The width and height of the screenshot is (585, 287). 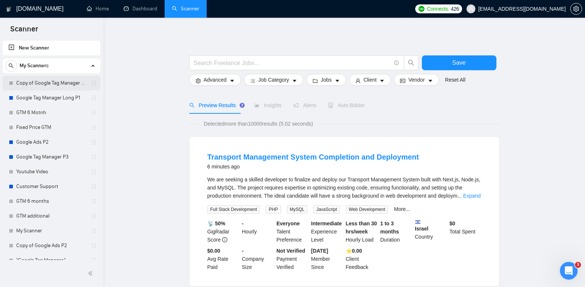 What do you see at coordinates (326, 80) in the screenshot?
I see `span: Jobs` at bounding box center [326, 80].